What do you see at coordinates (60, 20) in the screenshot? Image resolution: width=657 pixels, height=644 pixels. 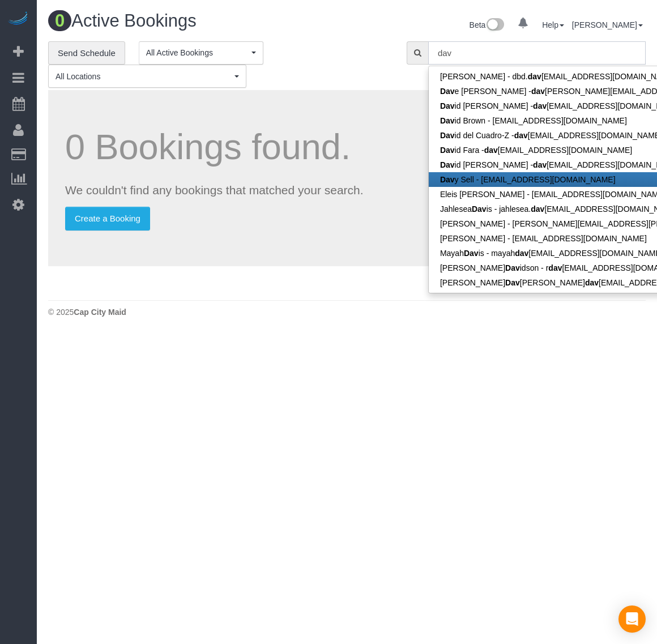 I see `span: 0` at bounding box center [60, 20].